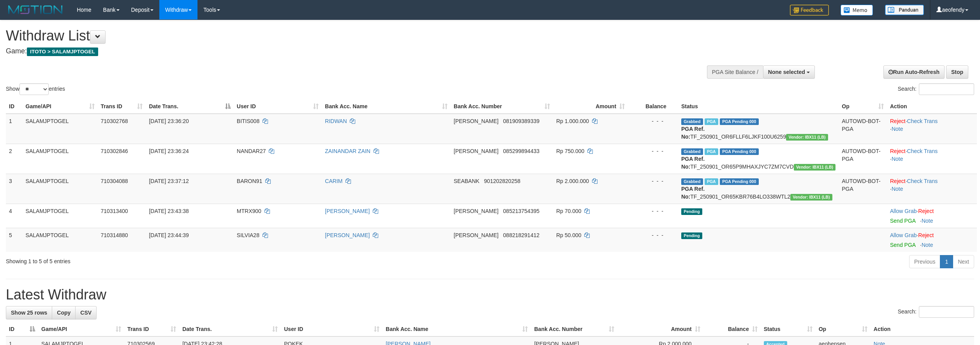  What do you see at coordinates (35, 89) in the screenshot?
I see `label: Show entries` at bounding box center [35, 89].